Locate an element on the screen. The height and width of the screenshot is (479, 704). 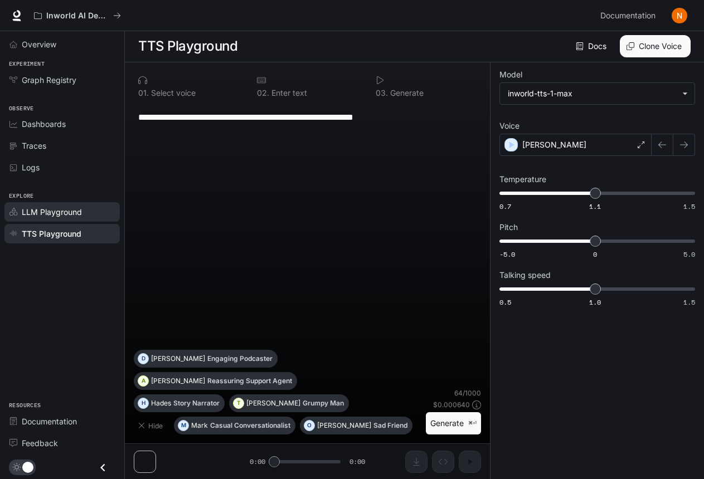
span: 0.7 is located at coordinates (505, 206).